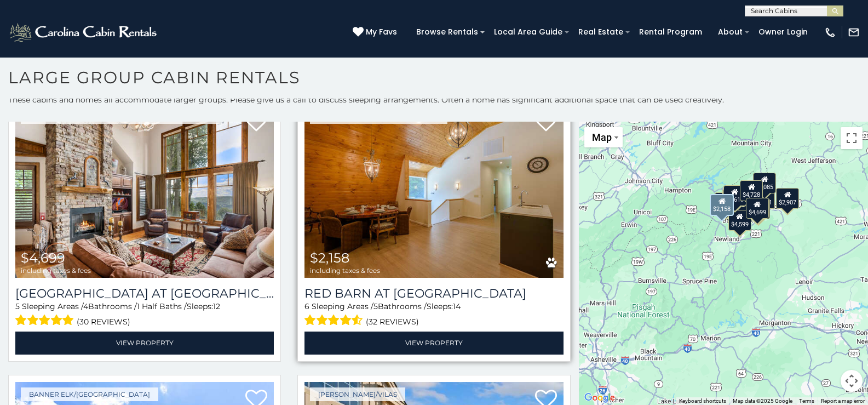 The height and width of the screenshot is (405, 868). Describe the element at coordinates (86, 306) in the screenshot. I see `span: 4` at that location.